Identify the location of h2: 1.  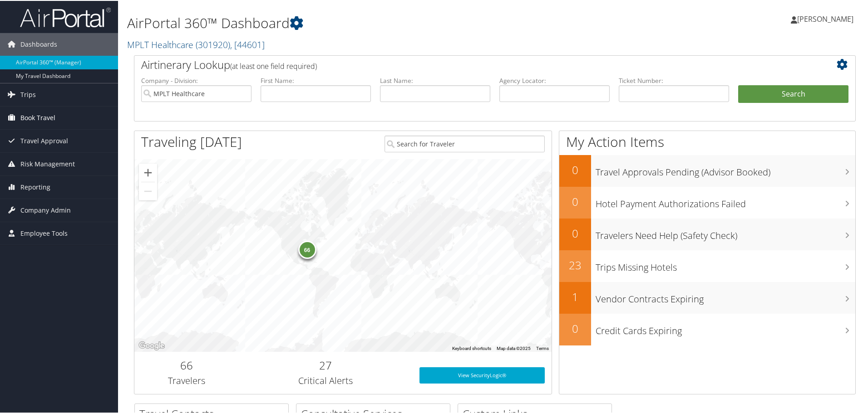
(575, 296).